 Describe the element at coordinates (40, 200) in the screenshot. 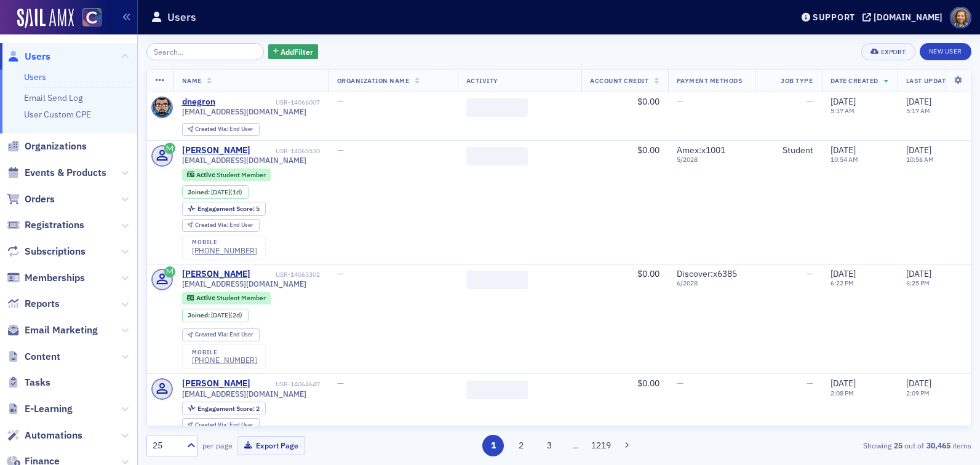

I see `span: Orders` at that location.